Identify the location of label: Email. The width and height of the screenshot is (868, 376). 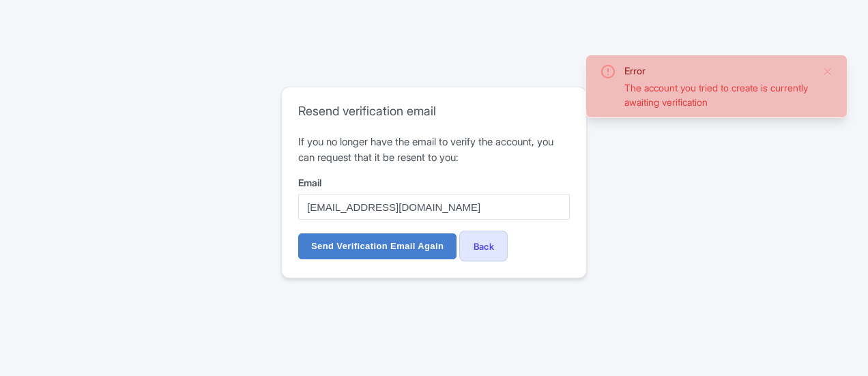
(434, 182).